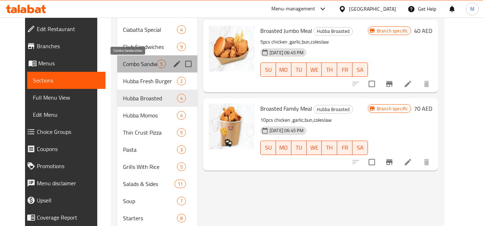 Image resolution: width=483 pixels, height=226 pixels. What do you see at coordinates (149, 184) in the screenshot?
I see `span: Salads & Sides` at bounding box center [149, 184].